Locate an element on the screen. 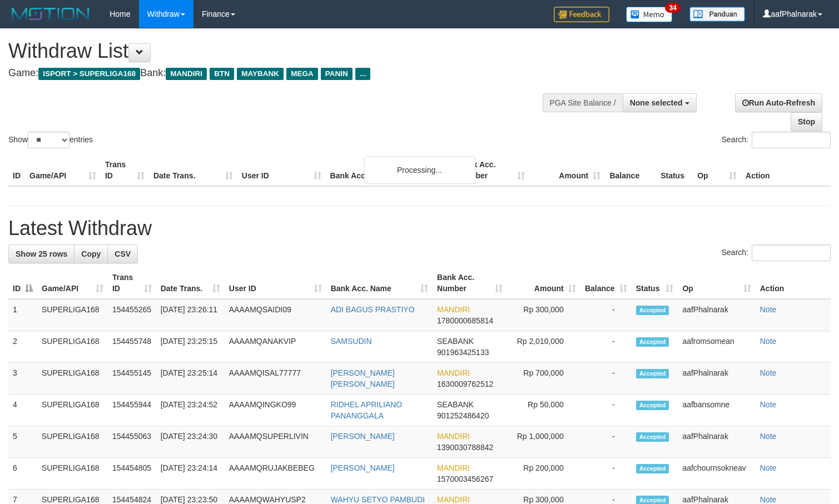 Image resolution: width=839 pixels, height=504 pixels. img: panduan.png is located at coordinates (717, 14).